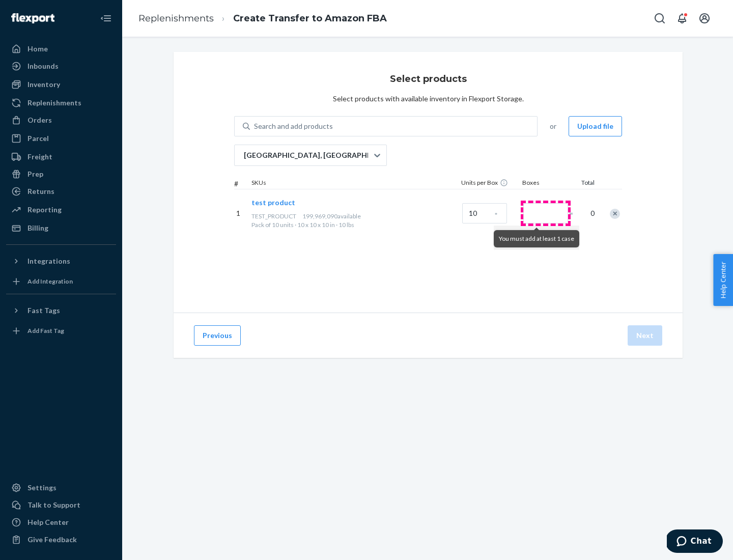 This screenshot has width=733, height=560. I want to click on div: Fast Tags, so click(44, 311).